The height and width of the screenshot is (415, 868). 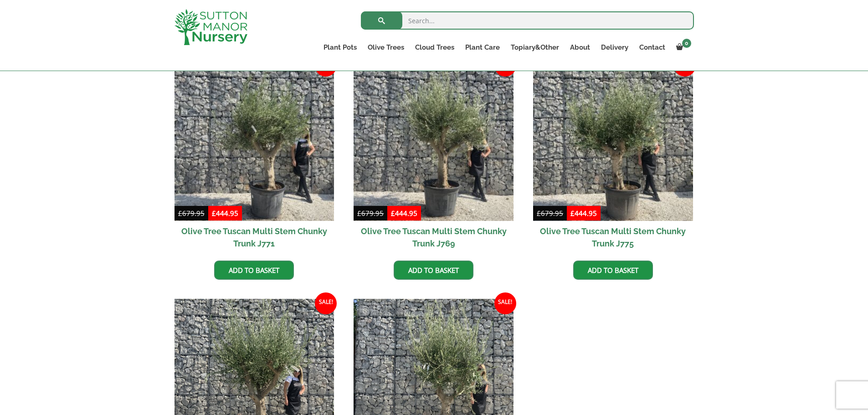 I want to click on a: Add to basket: “Olive Tree Tuscan Multi Stem Chunky Trunk J775”, so click(x=613, y=270).